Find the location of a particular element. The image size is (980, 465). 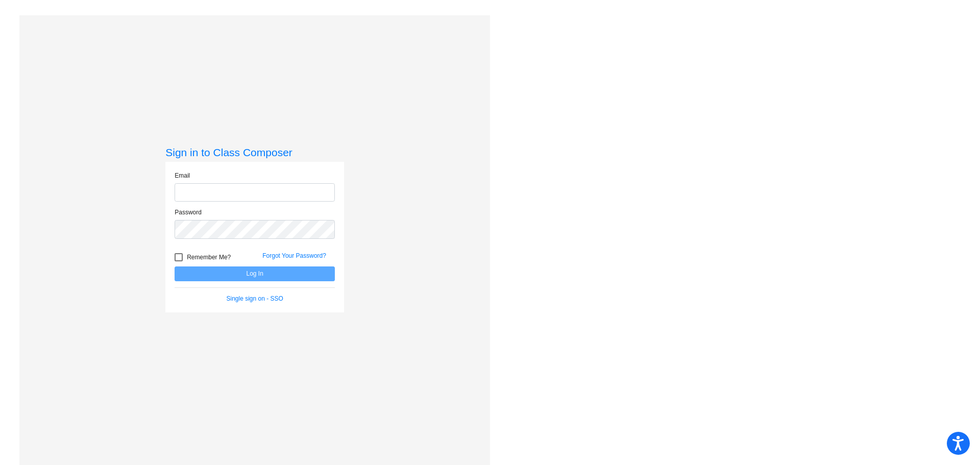

label: Email is located at coordinates (182, 176).